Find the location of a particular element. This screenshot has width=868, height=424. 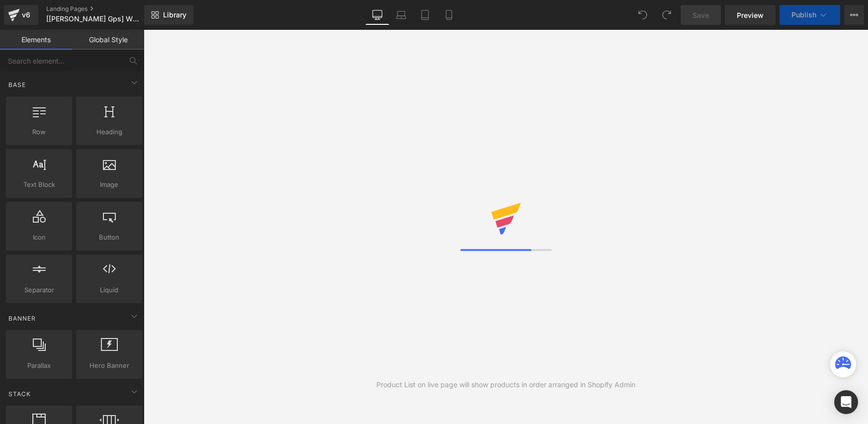

span: Banner is located at coordinates (22, 318).